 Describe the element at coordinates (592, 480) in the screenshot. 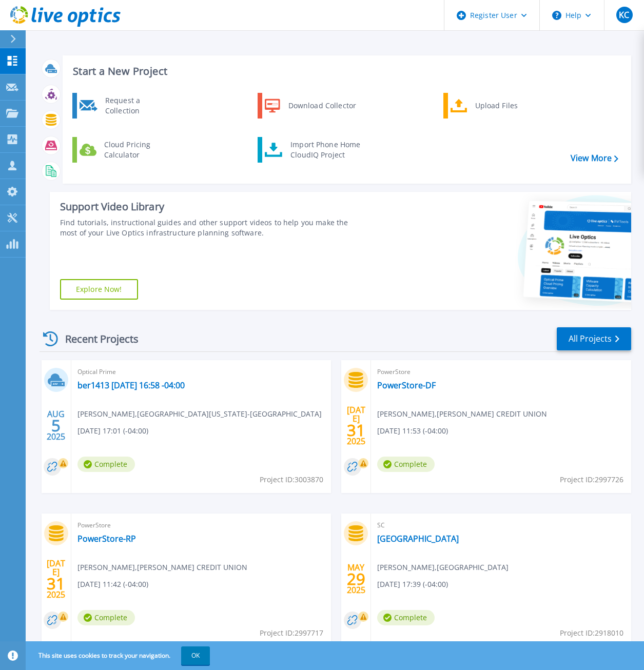

I see `span: Project ID: 2997726` at that location.